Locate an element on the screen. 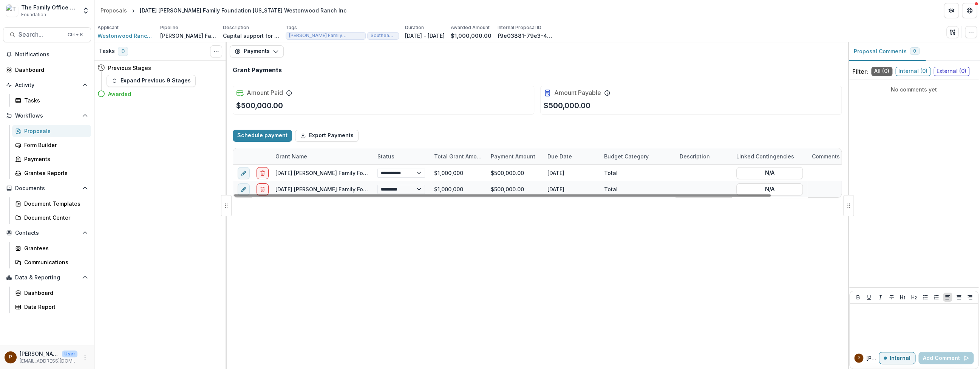 This screenshot has width=980, height=369. button: N/A is located at coordinates (770, 172).